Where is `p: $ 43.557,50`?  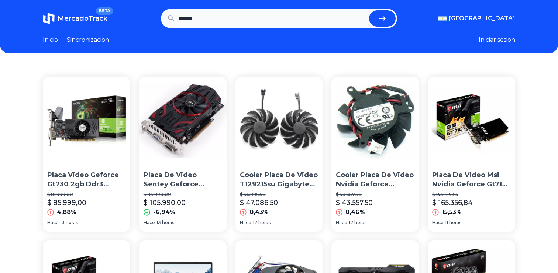
p: $ 43.557,50 is located at coordinates (355, 202).